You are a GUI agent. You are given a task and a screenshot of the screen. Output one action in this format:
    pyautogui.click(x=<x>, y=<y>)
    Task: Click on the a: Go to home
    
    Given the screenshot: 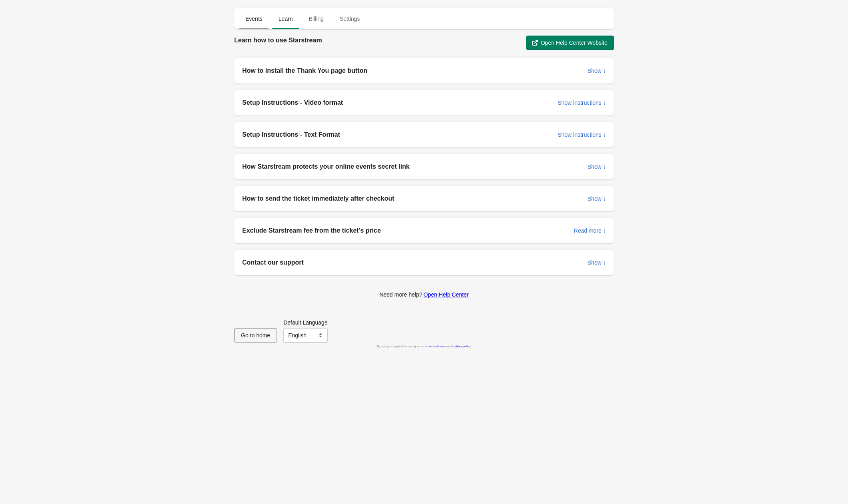 What is the action you would take?
    pyautogui.click(x=256, y=335)
    